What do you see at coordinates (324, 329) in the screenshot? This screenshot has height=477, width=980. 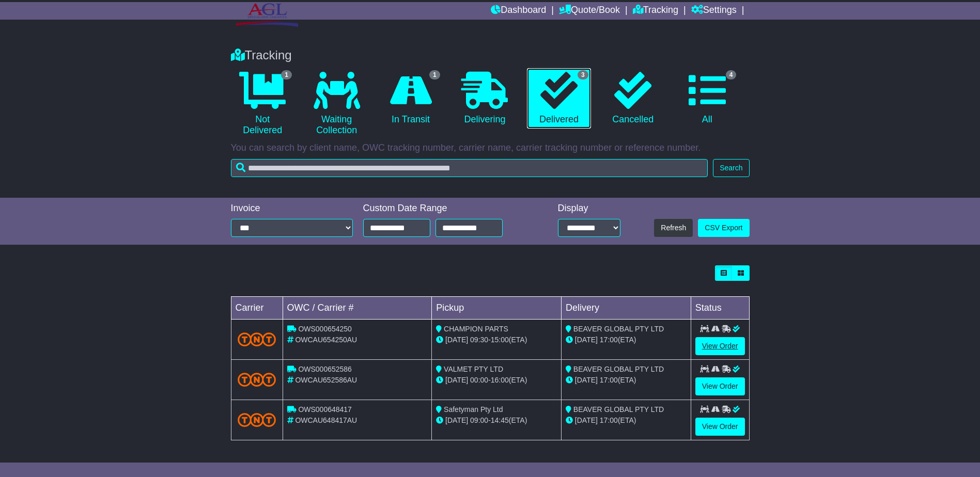 I see `span: OWS000654250` at bounding box center [324, 329].